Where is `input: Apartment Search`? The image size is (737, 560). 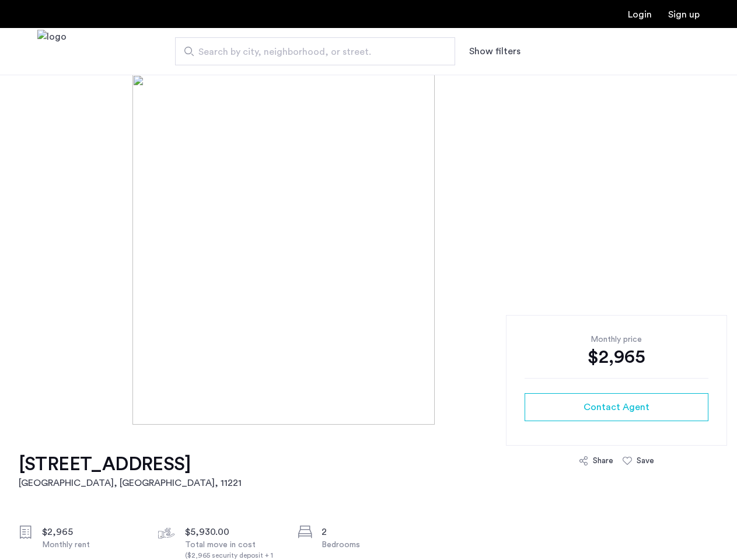 input: Apartment Search is located at coordinates (315, 52).